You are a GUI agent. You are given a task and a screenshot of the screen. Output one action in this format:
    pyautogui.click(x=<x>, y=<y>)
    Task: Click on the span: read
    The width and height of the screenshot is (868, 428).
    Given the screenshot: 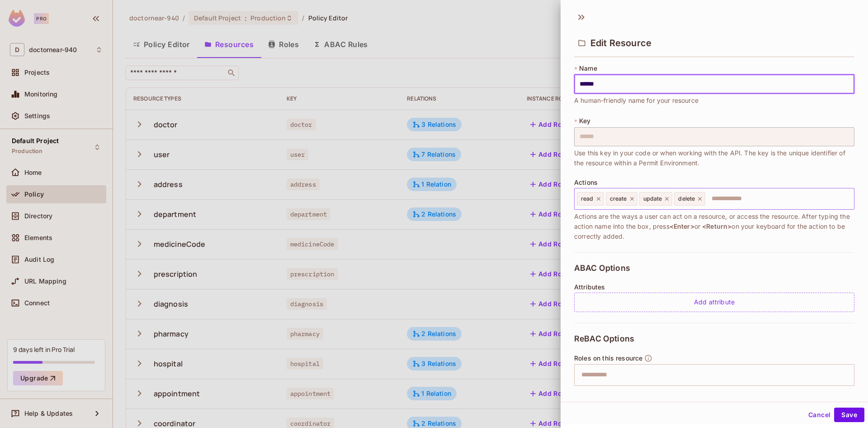 What is the action you would take?
    pyautogui.click(x=587, y=199)
    